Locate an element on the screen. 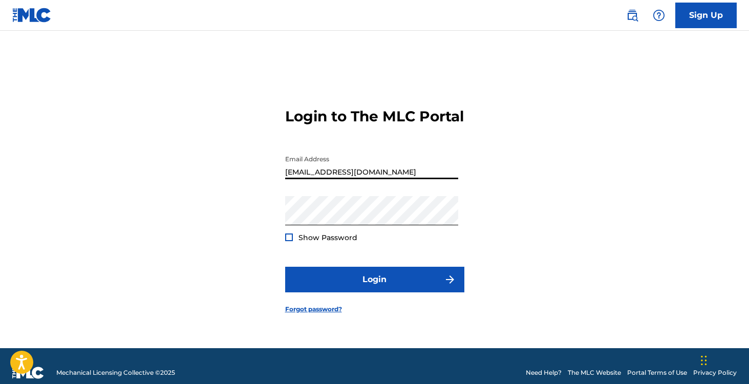  span: Mechanical Licensing Collective © 2025 is located at coordinates (116, 373).